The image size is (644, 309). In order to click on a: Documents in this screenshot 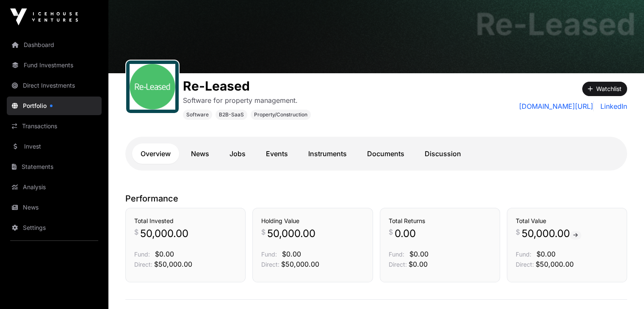, I will do `click(386, 154)`.